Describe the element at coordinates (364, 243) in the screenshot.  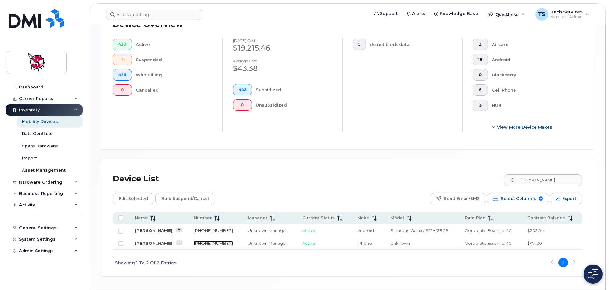
I see `span: iPhone` at that location.